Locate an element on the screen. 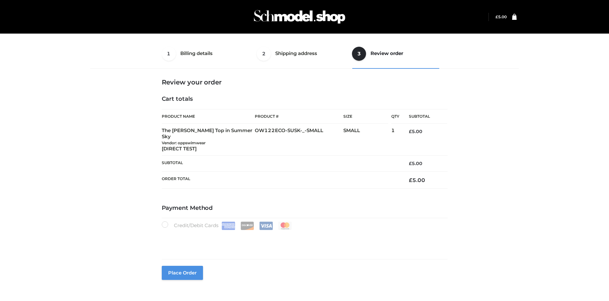 The width and height of the screenshot is (609, 301). th: Size is located at coordinates (366, 116).